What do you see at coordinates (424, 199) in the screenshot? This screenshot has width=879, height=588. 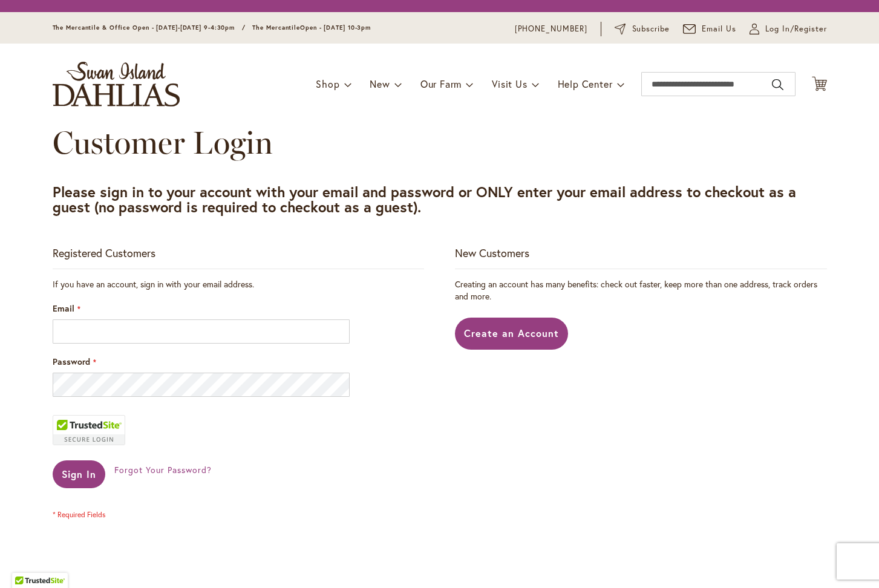 I see `strong: Please sign in to your account with your email and password or ONLY enter your email address to c...` at bounding box center [424, 199].